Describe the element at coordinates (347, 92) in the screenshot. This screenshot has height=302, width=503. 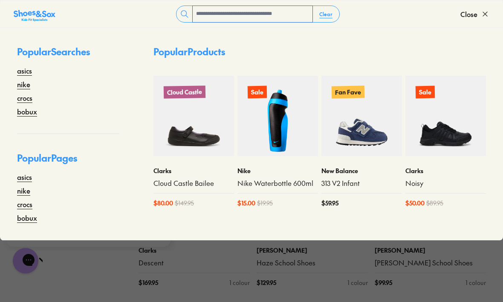
I see `p: Fan Fave` at that location.